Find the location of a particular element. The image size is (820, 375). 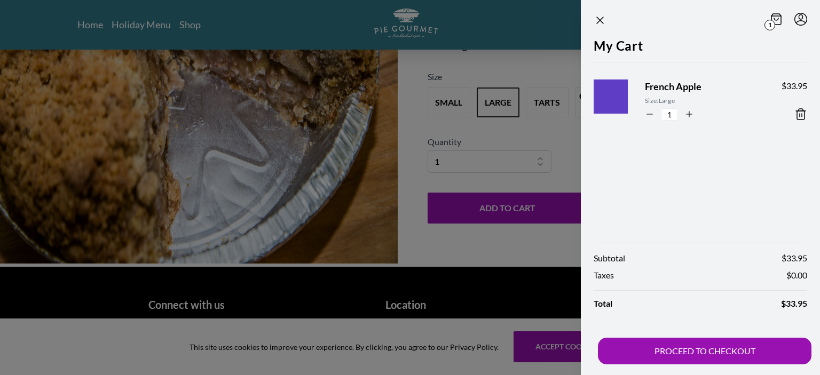

span: Taxes is located at coordinates (604, 276).